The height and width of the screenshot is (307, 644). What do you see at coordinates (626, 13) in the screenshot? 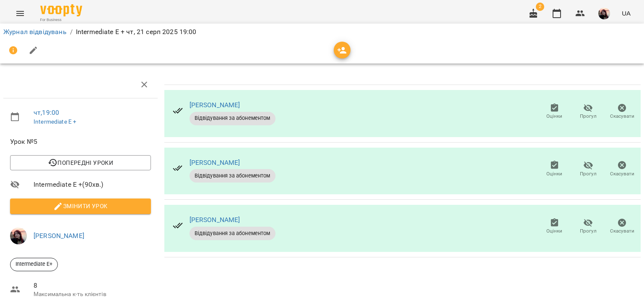
I see `button: UA` at bounding box center [626, 13].